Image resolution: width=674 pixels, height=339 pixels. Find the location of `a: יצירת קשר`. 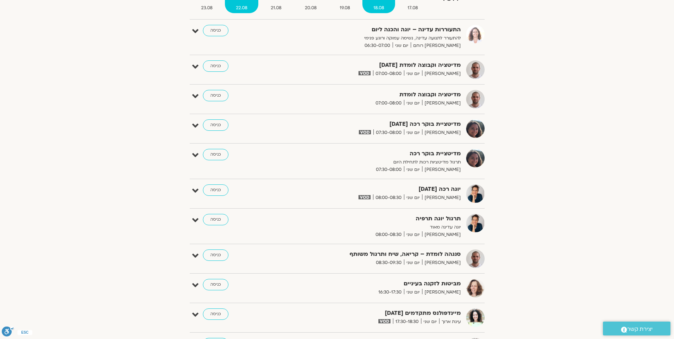

a: יצירת קשר is located at coordinates (637, 328).